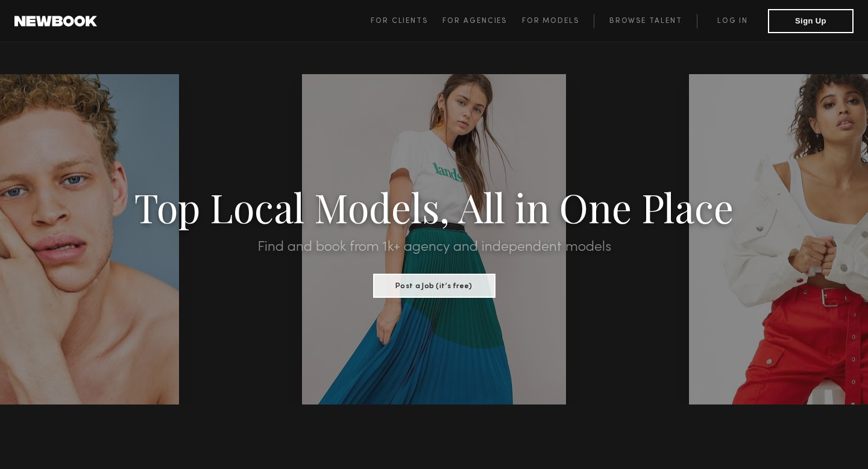  What do you see at coordinates (434, 248) in the screenshot?
I see `h2: Find and book from 1k+ agency and independent models` at bounding box center [434, 248].